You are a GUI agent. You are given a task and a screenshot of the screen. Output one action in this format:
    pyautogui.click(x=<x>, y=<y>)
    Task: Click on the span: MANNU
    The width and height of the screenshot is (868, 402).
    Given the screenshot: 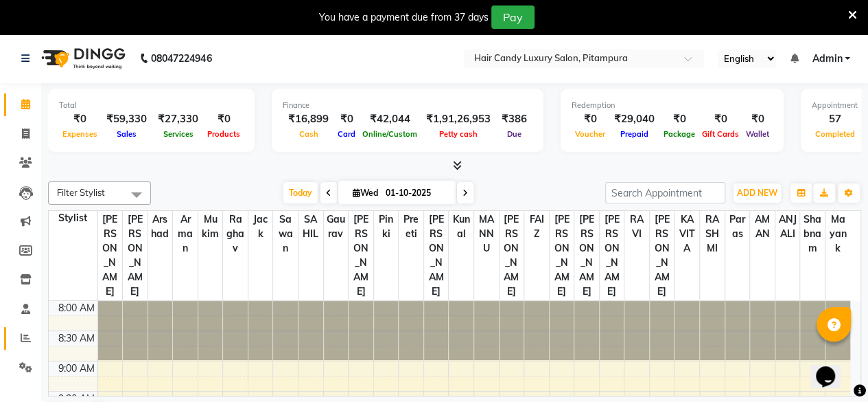 What is the action you would take?
    pyautogui.click(x=487, y=233)
    